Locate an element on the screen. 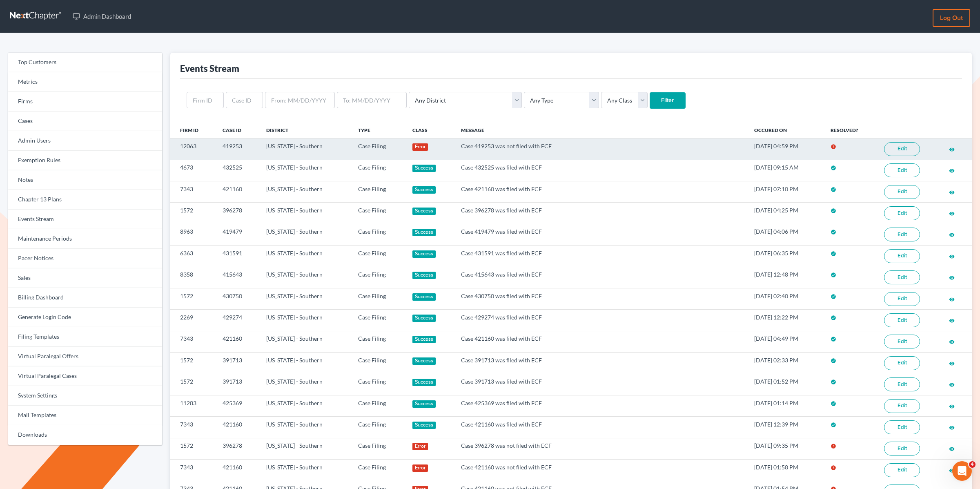 The width and height of the screenshot is (980, 489). td: Case 396278 was filed with ECF is located at coordinates (601, 213).